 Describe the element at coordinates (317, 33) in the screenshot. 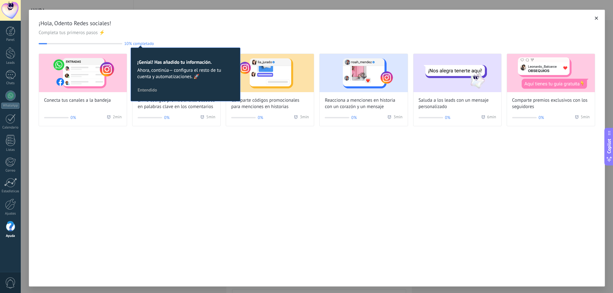

I see `span: Completa tus primeros pasos ⚡` at that location.